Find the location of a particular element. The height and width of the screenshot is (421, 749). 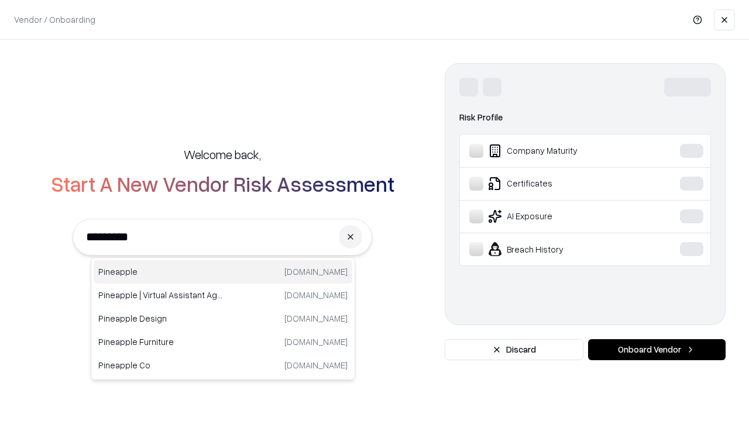

div: AI Exposure is located at coordinates (557, 217).